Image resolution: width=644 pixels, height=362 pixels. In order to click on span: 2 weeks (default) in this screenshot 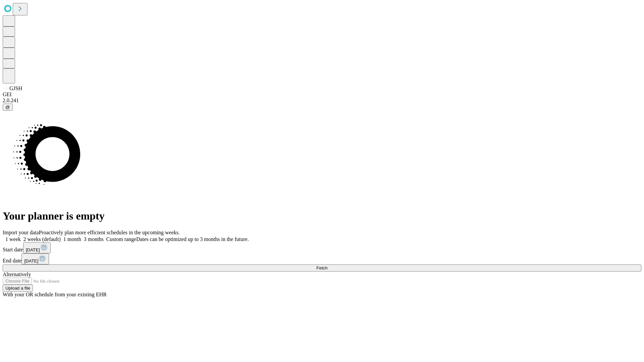, I will do `click(42, 239)`.